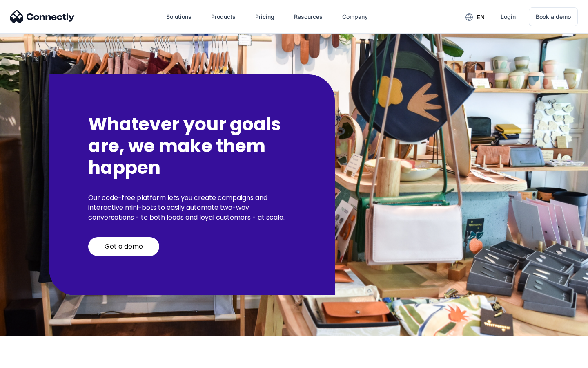 Image resolution: width=588 pixels, height=368 pixels. I want to click on img: Connectly Logo, so click(43, 17).